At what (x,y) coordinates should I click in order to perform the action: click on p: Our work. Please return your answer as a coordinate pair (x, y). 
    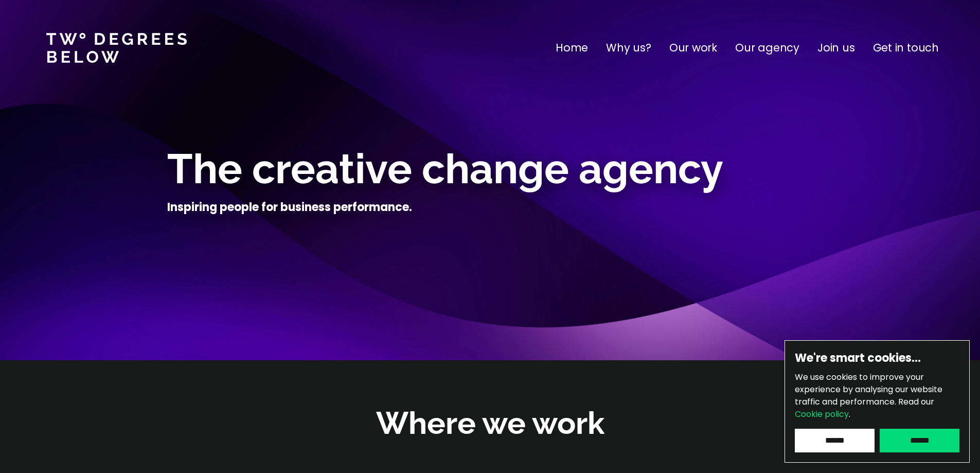
    Looking at the image, I should click on (693, 48).